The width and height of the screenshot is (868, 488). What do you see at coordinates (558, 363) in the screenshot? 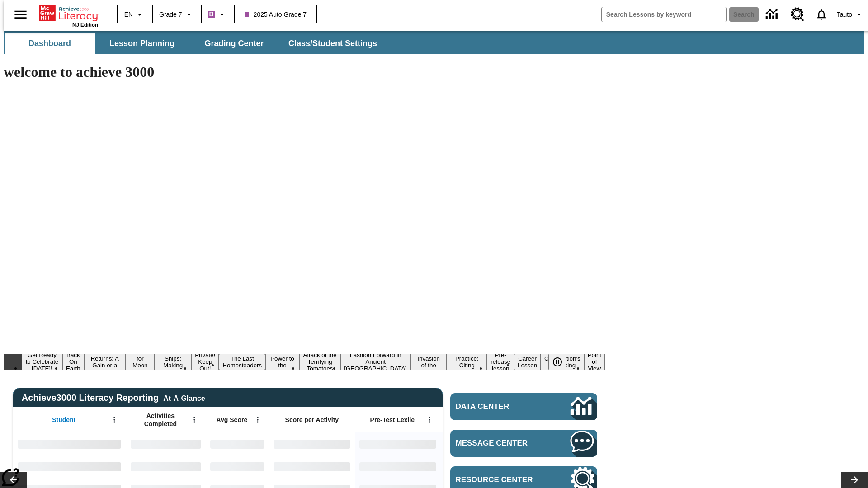
I see `button: Pause` at bounding box center [558, 363].